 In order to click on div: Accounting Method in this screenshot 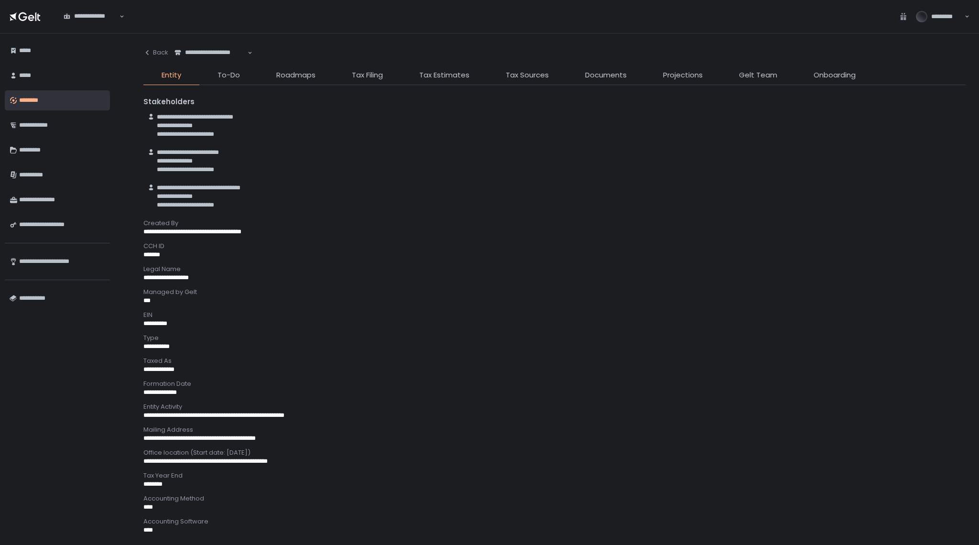, I will do `click(555, 499)`.